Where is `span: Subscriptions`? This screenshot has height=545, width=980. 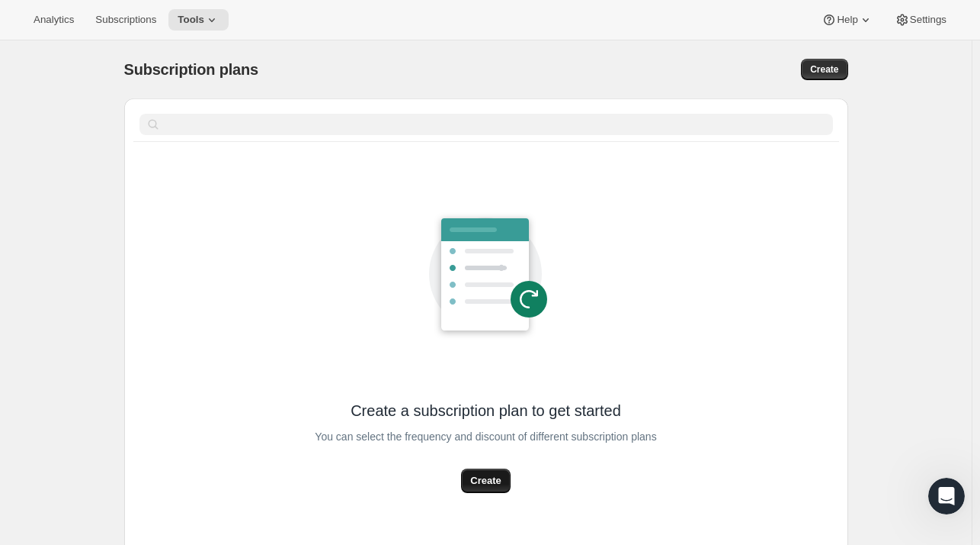
span: Subscriptions is located at coordinates (125, 20).